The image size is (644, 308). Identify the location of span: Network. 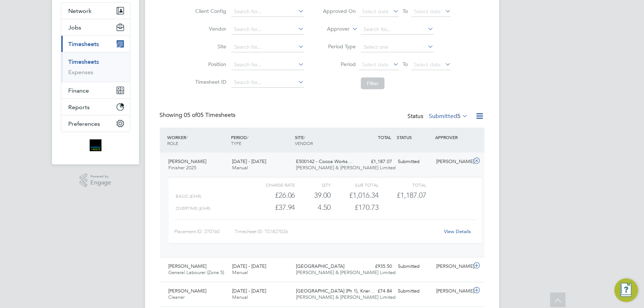
(80, 11).